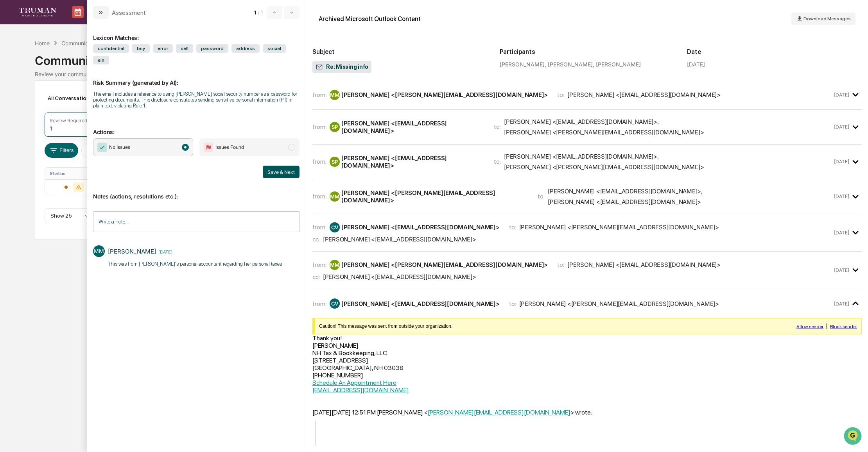  I want to click on input: Clear, so click(75, 39).